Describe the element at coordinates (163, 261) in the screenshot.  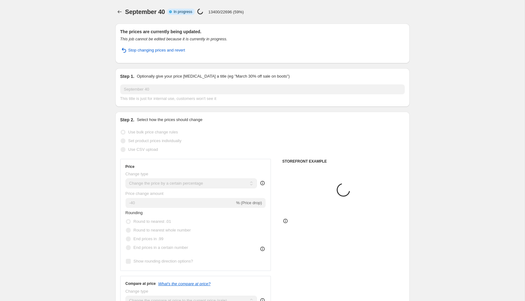
I see `span: Show rounding direction options?` at that location.